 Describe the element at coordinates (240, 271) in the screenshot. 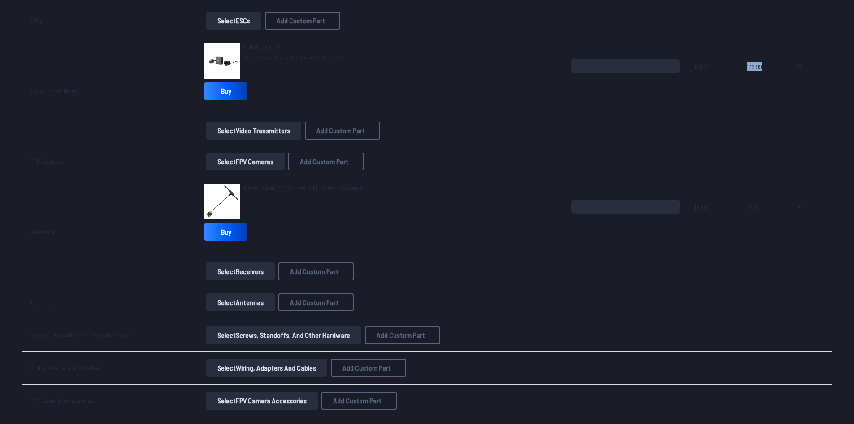

I see `a: SelectReceivers` at that location.